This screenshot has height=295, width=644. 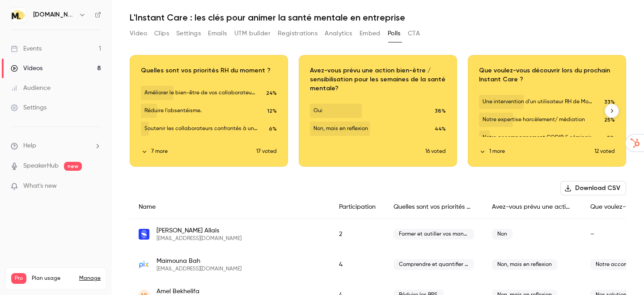 I want to click on button: UTM builder, so click(x=252, y=34).